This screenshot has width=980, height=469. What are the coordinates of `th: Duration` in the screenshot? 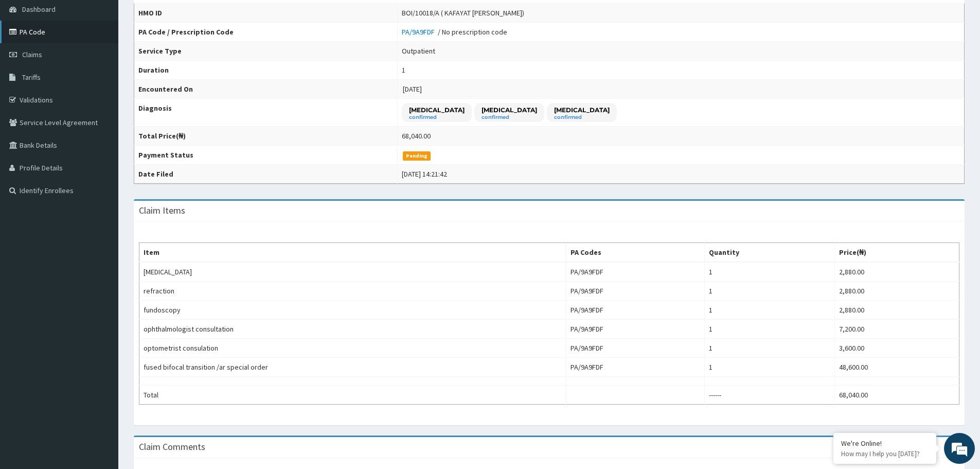 It's located at (266, 70).